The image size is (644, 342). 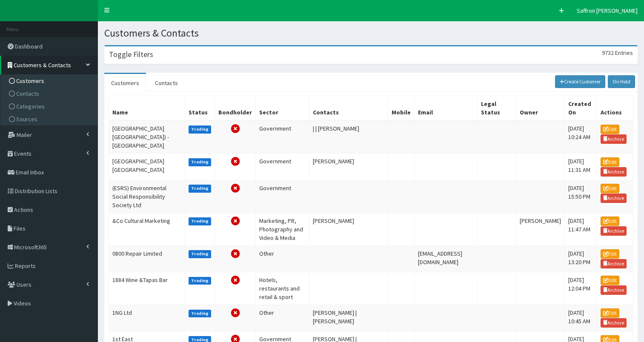 What do you see at coordinates (27, 119) in the screenshot?
I see `span: Sources` at bounding box center [27, 119].